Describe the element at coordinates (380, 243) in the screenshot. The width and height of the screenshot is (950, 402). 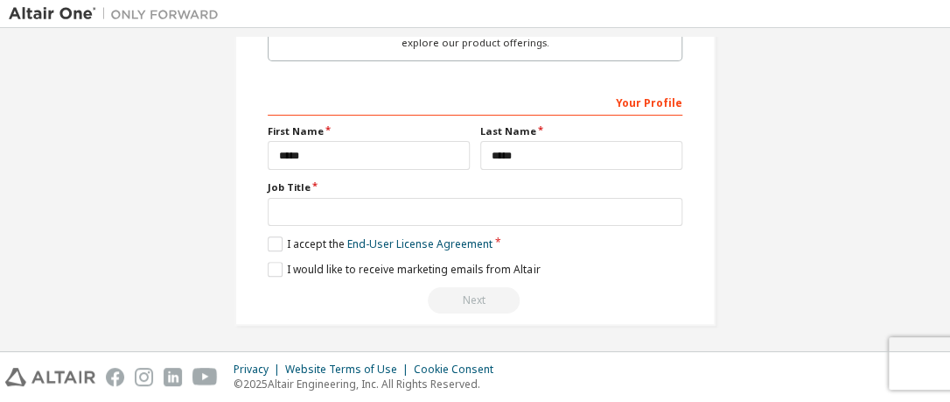
I see `label: I accept the` at that location.